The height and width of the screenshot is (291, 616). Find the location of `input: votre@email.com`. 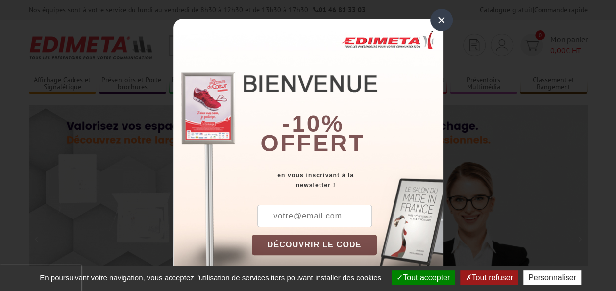

input: votre@email.com is located at coordinates (315, 216).